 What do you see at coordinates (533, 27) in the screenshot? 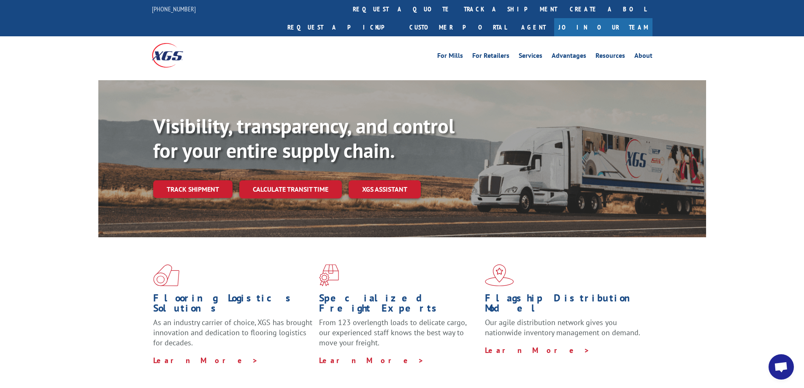
I see `a: Agent` at bounding box center [533, 27].